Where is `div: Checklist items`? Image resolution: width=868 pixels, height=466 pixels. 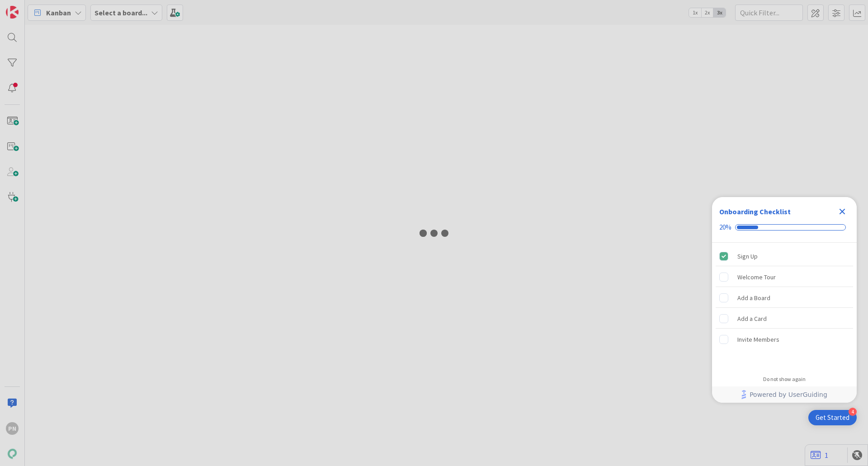
div: Checklist items is located at coordinates (784, 306).